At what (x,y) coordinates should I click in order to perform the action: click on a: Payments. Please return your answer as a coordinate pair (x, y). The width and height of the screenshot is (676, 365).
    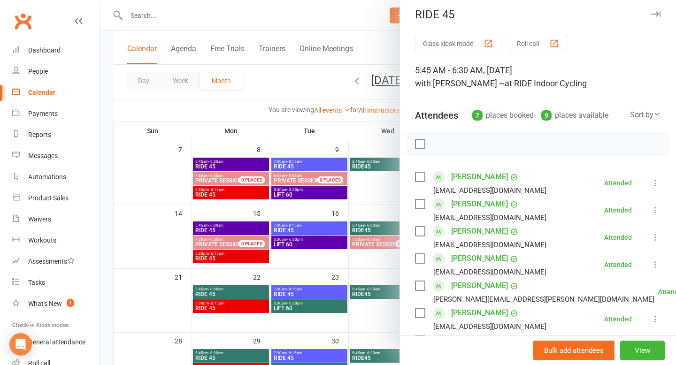
    Looking at the image, I should click on (55, 114).